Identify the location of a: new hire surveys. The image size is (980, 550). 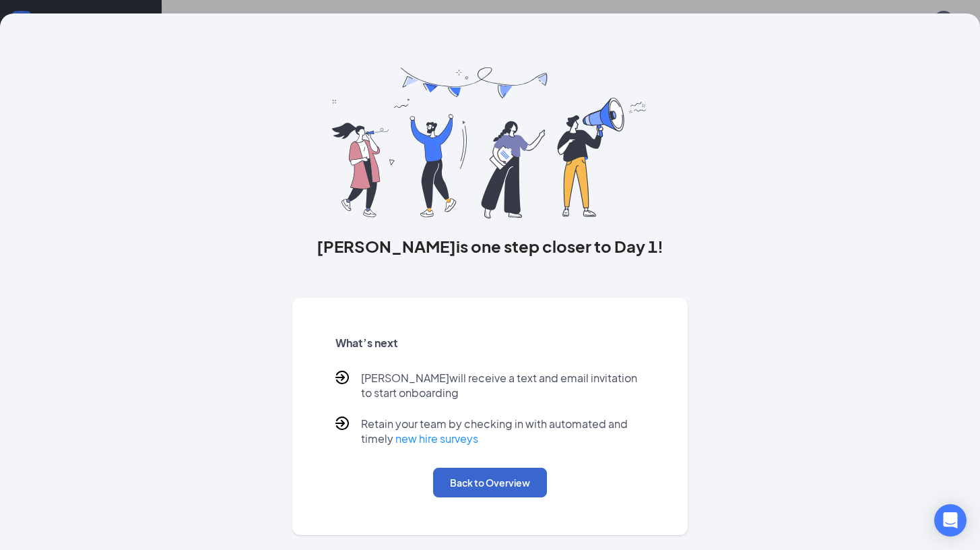
(437, 438).